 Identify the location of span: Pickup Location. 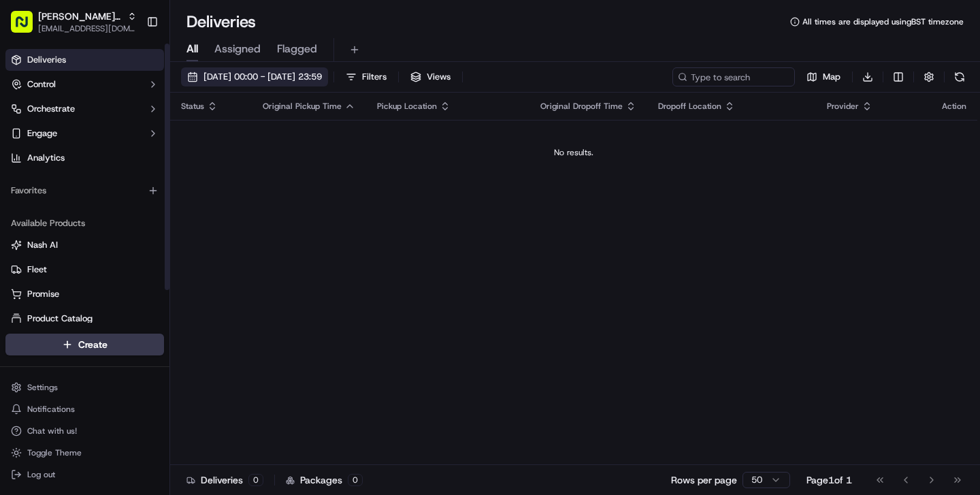
(407, 106).